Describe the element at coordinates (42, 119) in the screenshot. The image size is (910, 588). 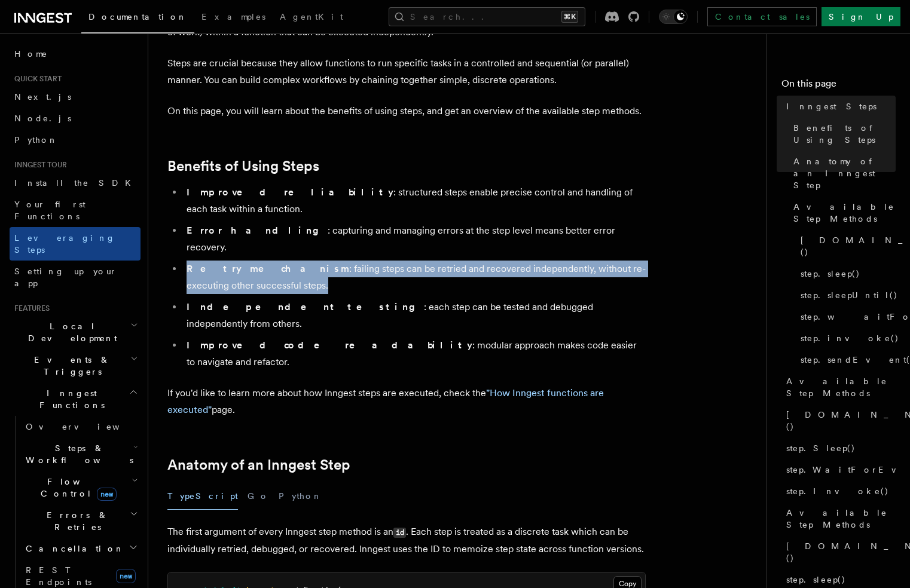
I see `span: Node.js` at that location.